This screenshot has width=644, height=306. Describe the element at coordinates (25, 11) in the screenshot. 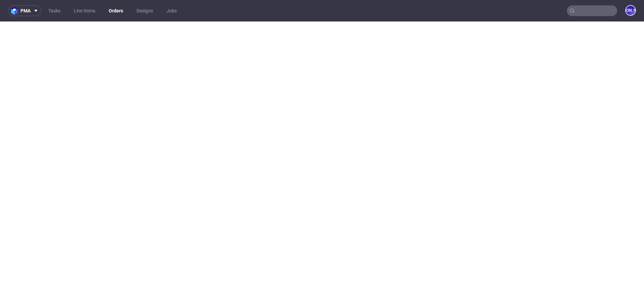

I see `span: pma` at that location.